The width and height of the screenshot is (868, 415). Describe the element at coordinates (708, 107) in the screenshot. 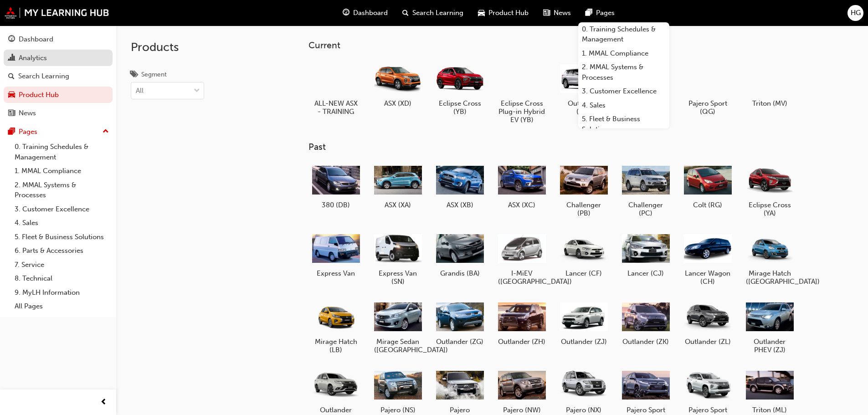

I see `h5: Pajero Sport (QG)` at that location.